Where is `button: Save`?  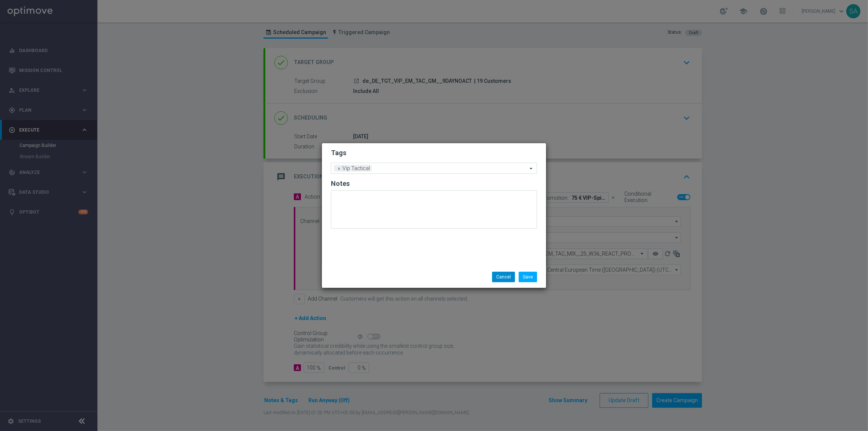
button: Save is located at coordinates (528, 277).